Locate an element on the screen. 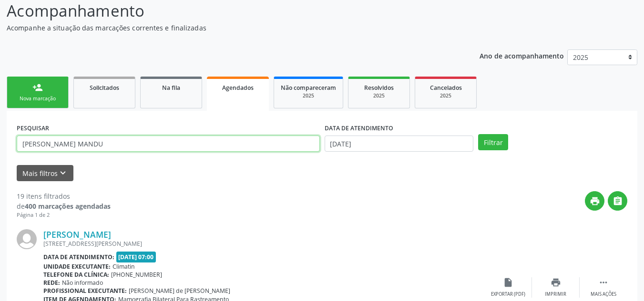 The width and height of the screenshot is (644, 301). input: Selecione um intervalo is located at coordinates (399, 144).